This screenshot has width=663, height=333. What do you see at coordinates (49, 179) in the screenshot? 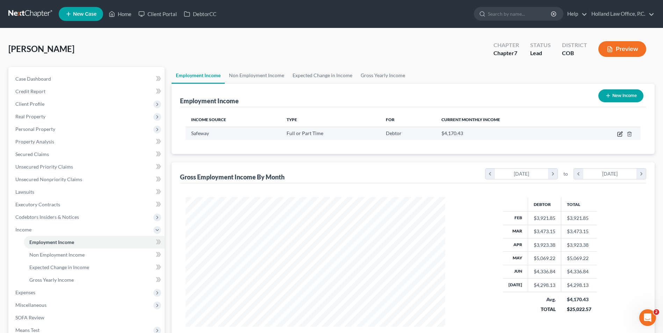
I see `span: Unsecured Nonpriority Claims` at bounding box center [49, 179].